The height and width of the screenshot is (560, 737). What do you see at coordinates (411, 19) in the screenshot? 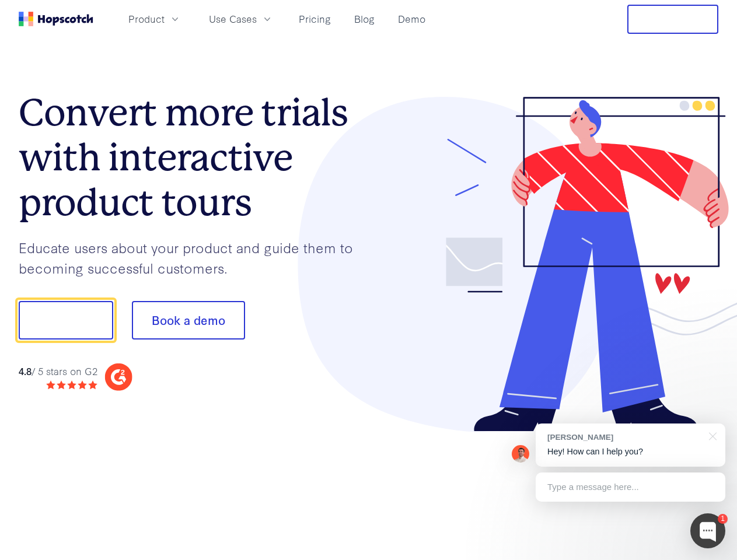
I see `a: Demo` at bounding box center [411, 19].